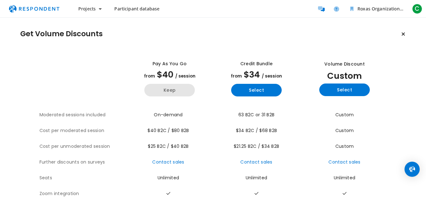  What do you see at coordinates (61, 34) in the screenshot?
I see `h1: Get Volume Discounts` at bounding box center [61, 34].